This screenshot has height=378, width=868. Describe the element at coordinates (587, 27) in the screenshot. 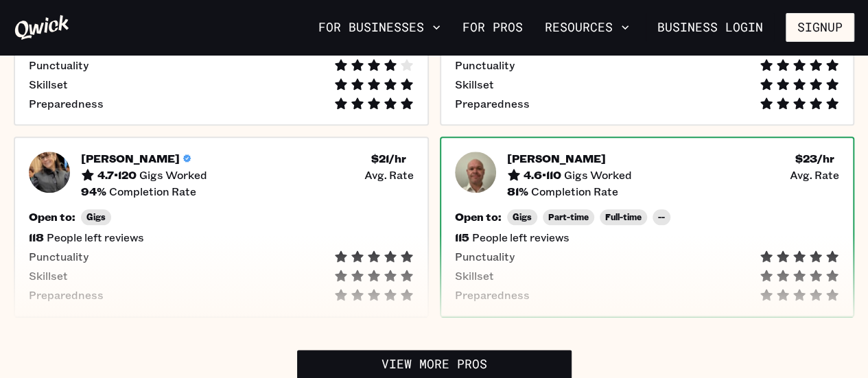

I see `button: Resources` at that location.